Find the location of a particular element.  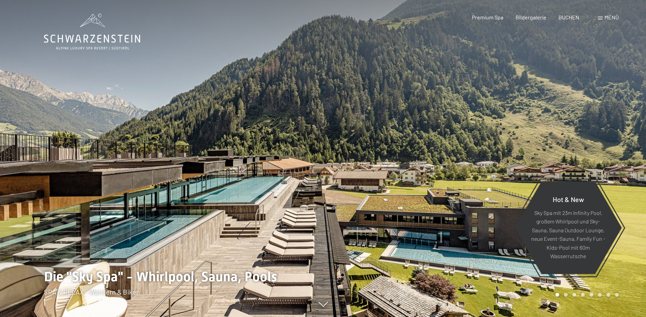

div: Carousel Page 8 is located at coordinates (617, 295).